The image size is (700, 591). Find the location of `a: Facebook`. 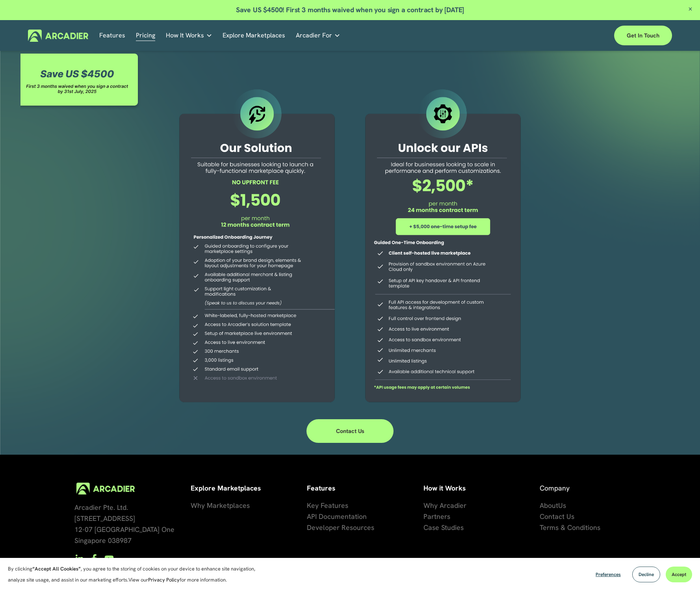

a: Facebook is located at coordinates (94, 559).